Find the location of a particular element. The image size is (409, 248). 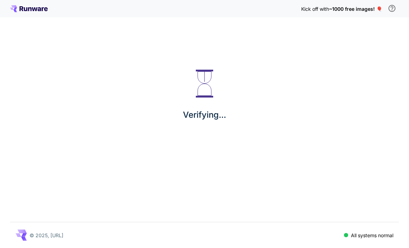

p: All systems normal is located at coordinates (373, 235).